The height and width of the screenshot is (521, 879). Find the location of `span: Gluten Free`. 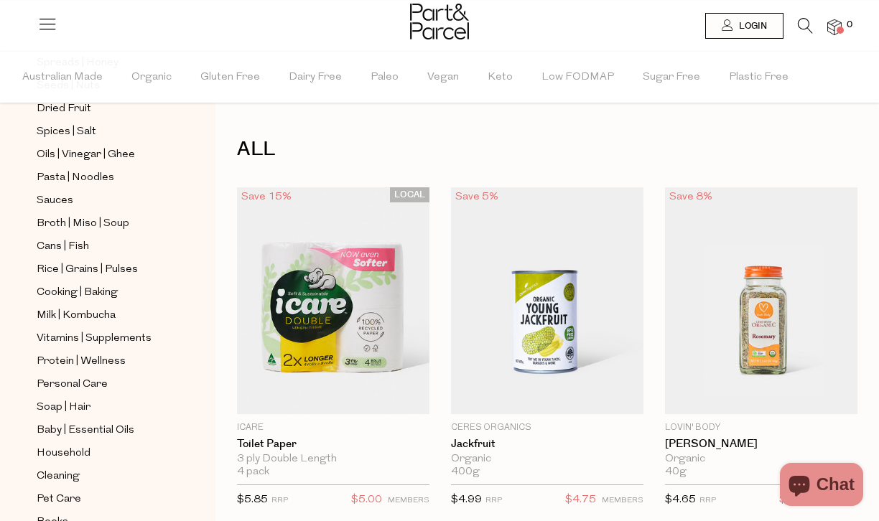

span: Gluten Free is located at coordinates (230, 78).